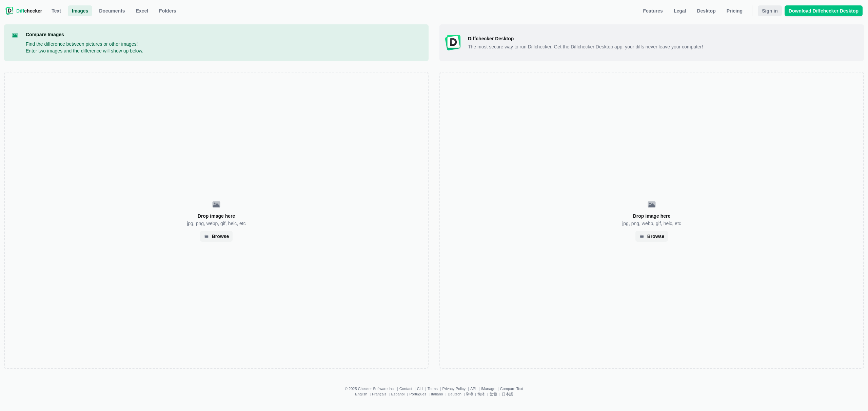 The image size is (868, 411). I want to click on a: English, so click(361, 394).